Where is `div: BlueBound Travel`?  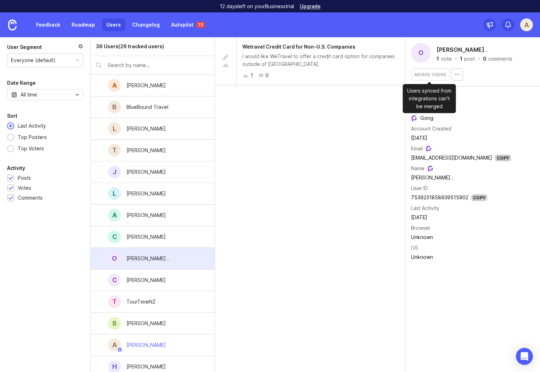
div: BlueBound Travel is located at coordinates (147, 107).